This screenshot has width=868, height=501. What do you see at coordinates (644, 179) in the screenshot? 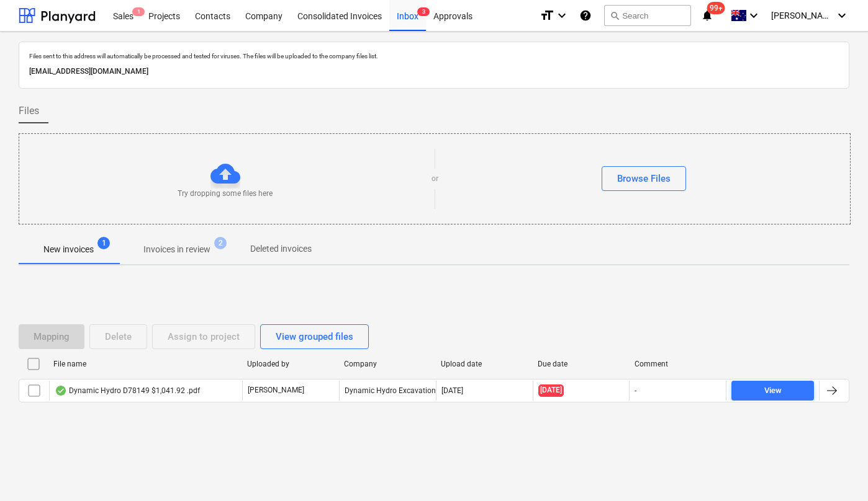
I see `div: Browse Files` at bounding box center [644, 179].